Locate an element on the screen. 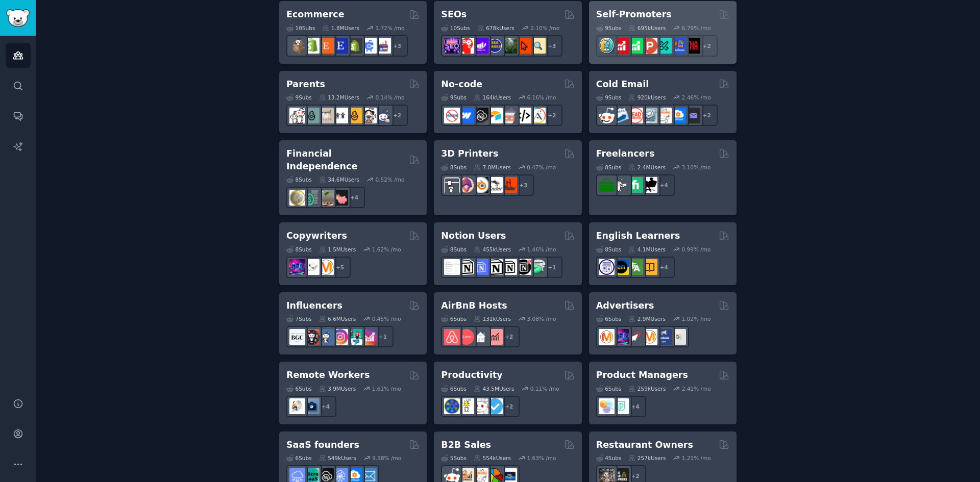 The width and height of the screenshot is (980, 482). div: 6.79 % /mo is located at coordinates (697, 28).